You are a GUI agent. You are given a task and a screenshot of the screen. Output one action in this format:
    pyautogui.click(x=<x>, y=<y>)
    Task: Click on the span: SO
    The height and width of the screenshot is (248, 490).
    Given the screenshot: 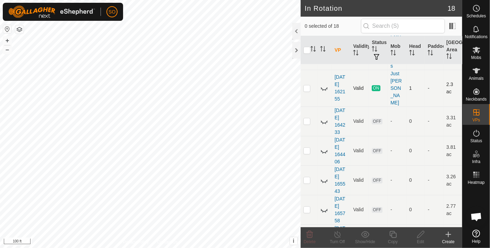 What is the action you would take?
    pyautogui.click(x=112, y=12)
    